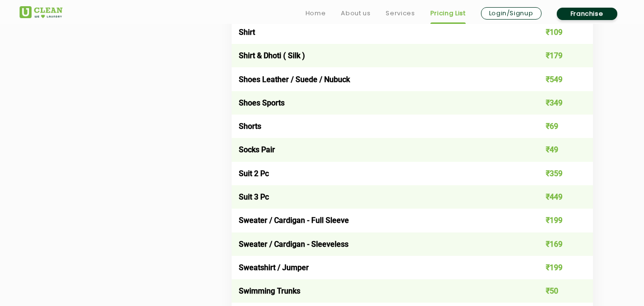 The height and width of the screenshot is (306, 644). I want to click on td: Sweatshirt / Jumper, so click(376, 267).